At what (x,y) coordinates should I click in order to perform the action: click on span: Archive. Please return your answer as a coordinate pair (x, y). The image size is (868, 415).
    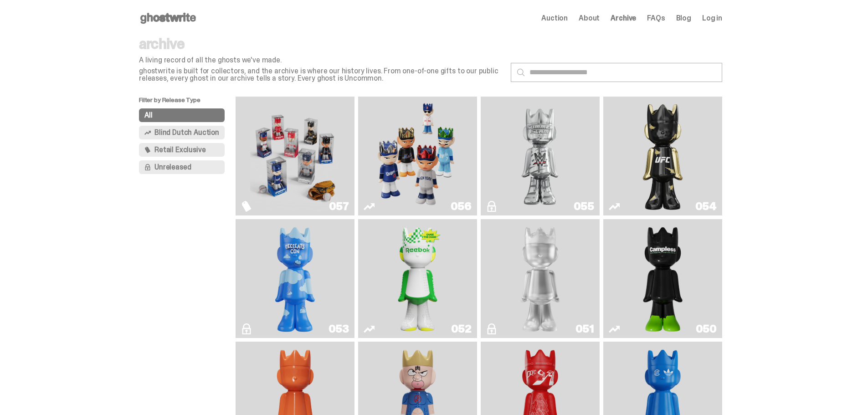
    Looking at the image, I should click on (624, 18).